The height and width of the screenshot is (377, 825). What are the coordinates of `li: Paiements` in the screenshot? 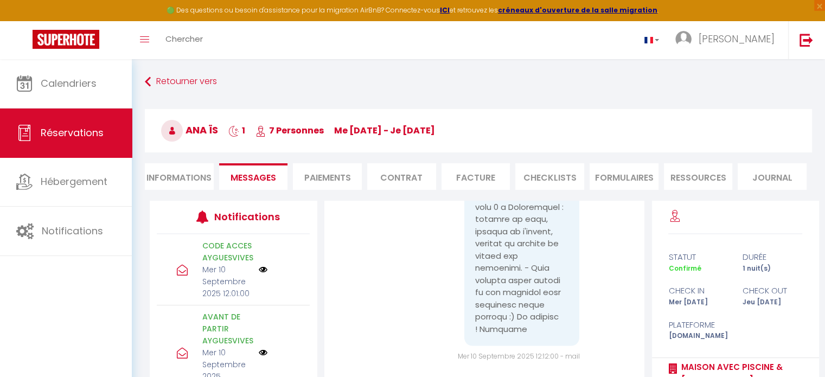 It's located at (327, 176).